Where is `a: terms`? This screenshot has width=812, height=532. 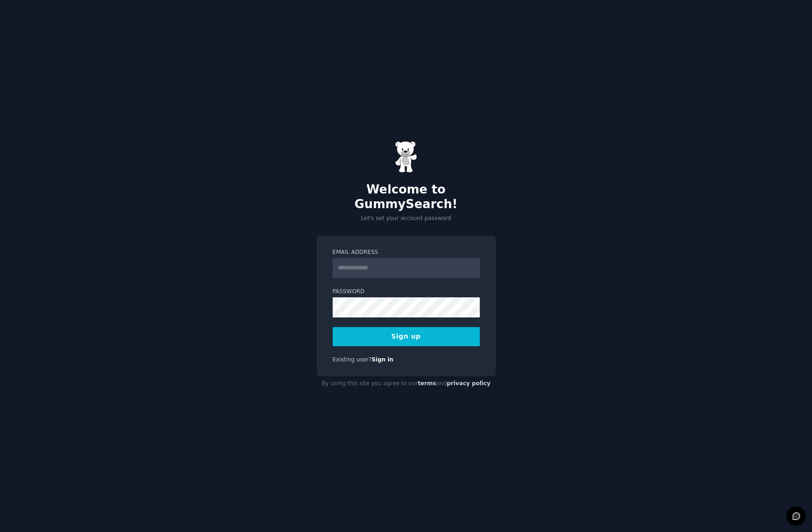
a: terms is located at coordinates (427, 383).